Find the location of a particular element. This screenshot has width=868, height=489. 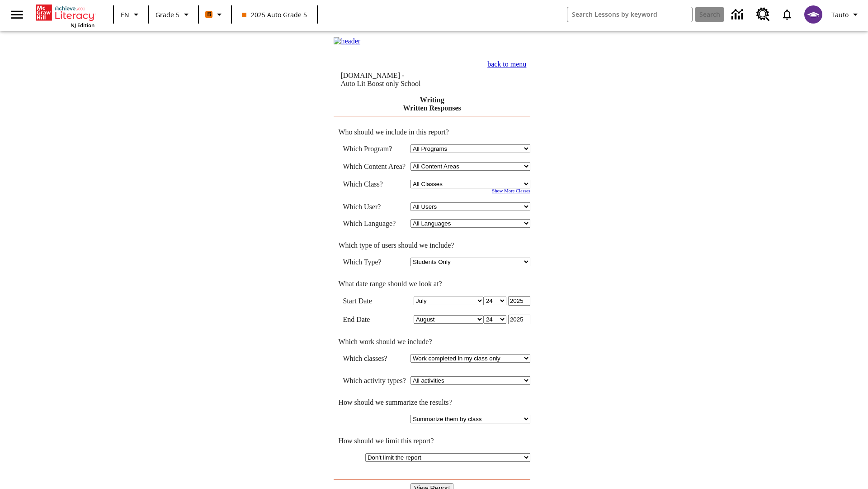

nobr: Auto Lit Boost only School is located at coordinates (380, 84).